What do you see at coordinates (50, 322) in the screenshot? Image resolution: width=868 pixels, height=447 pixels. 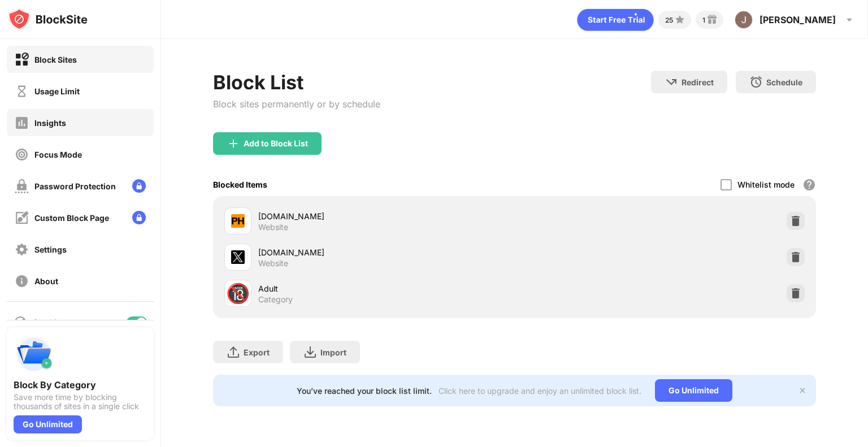 I see `div: Blocking` at bounding box center [50, 322].